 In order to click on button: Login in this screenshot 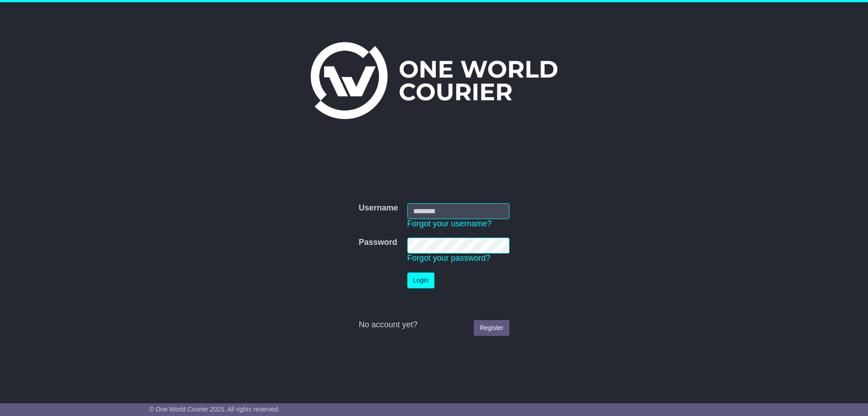, I will do `click(421, 280)`.